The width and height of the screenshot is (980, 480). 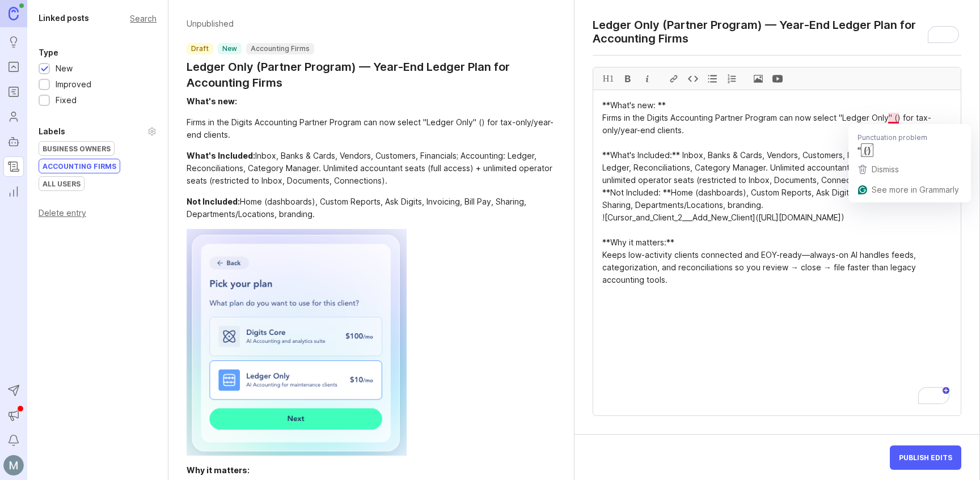 I want to click on button: Publish Edits, so click(x=926, y=458).